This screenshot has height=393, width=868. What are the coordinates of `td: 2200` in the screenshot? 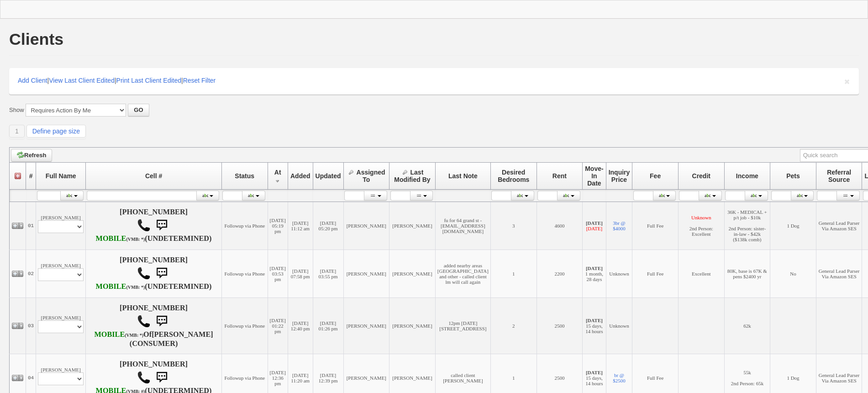 It's located at (559, 273).